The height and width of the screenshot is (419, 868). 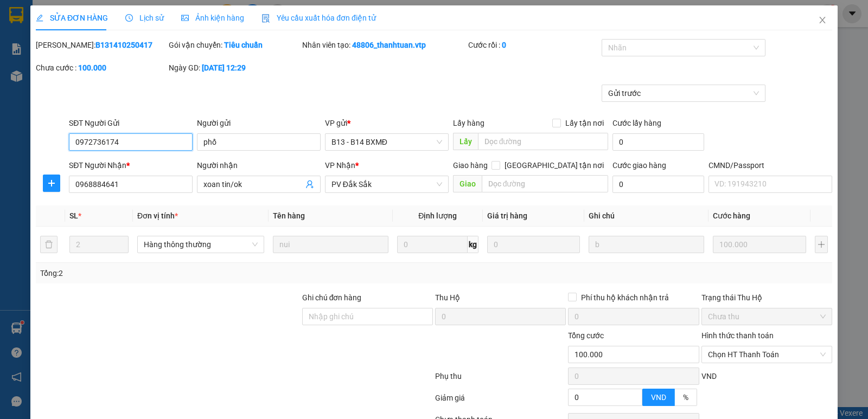 I want to click on span: Tổng cước, so click(x=586, y=336).